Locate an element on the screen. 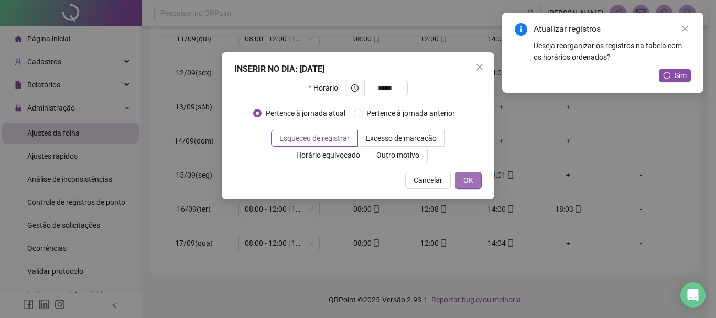  span: Outro motivo is located at coordinates (398, 155).